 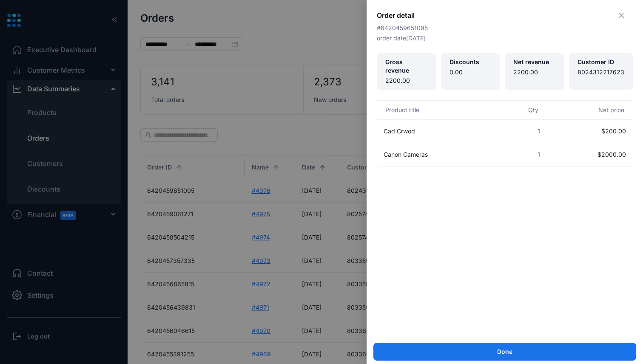 I want to click on span: Done, so click(x=505, y=352).